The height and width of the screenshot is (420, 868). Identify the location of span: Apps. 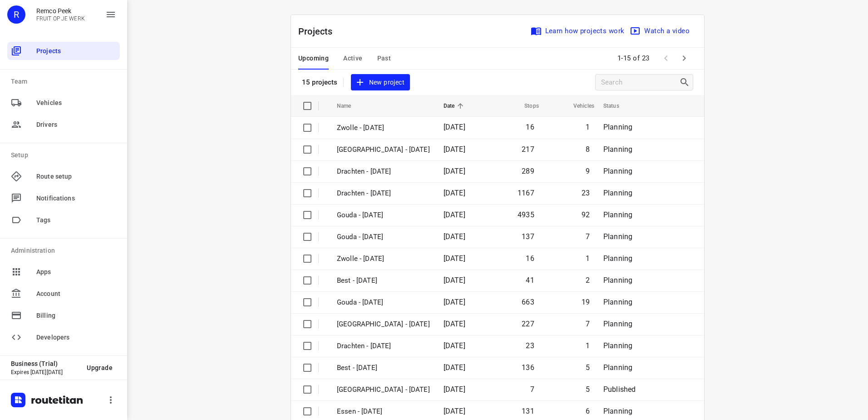
(76, 272).